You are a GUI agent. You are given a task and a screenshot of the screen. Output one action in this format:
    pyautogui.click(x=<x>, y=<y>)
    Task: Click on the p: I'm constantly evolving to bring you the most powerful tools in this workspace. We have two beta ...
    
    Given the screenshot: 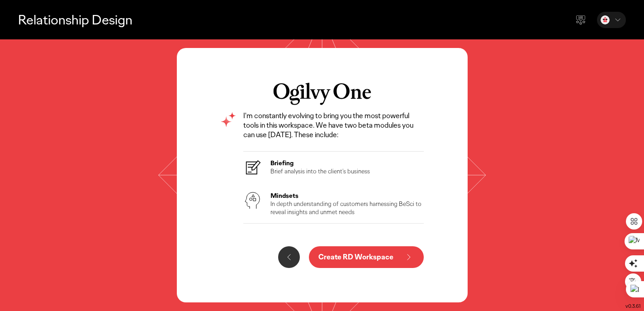 What is the action you would take?
    pyautogui.click(x=334, y=125)
    